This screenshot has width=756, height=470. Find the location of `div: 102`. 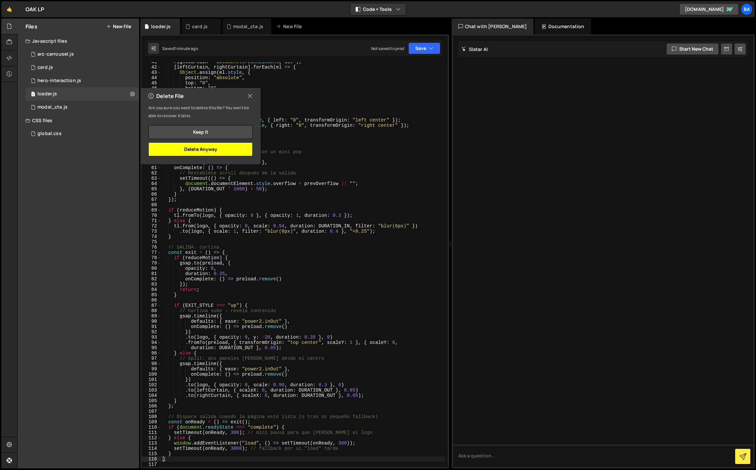

div: 102 is located at coordinates (151, 385).